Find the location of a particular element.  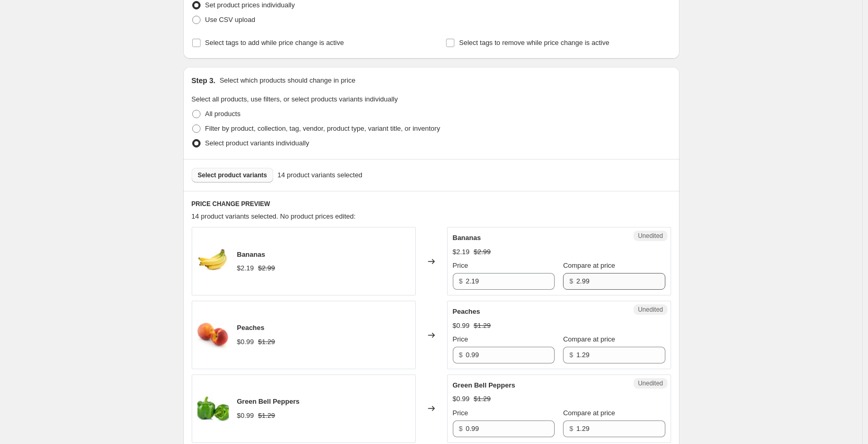

img: Peach2_65c9bcdb-3d59-451d-af10-5c84f1073712_80x.jpg is located at coordinates (213, 335).